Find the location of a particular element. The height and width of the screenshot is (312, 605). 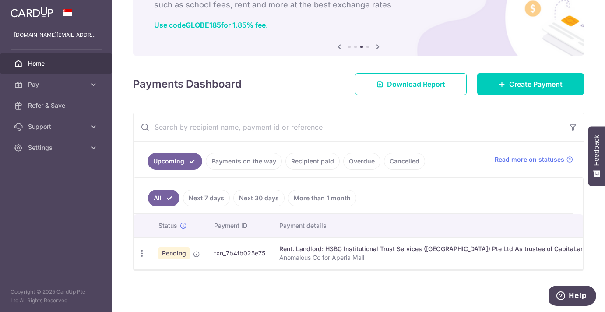

img: CardUp is located at coordinates (32, 12).